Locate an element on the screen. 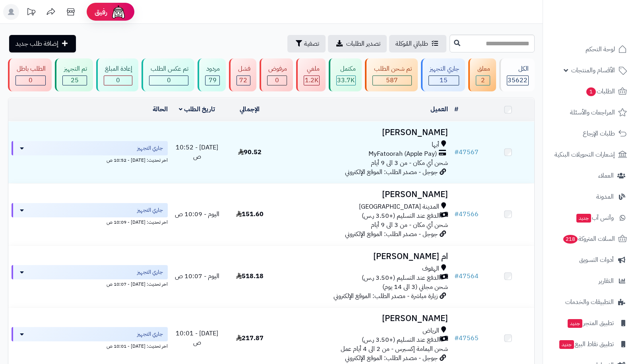 This screenshot has width=636, height=364. div: تم التجهيز is located at coordinates (74, 69).